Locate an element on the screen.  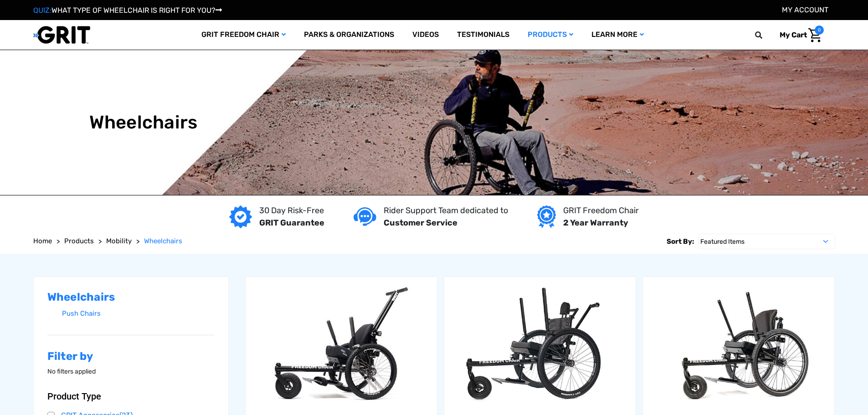
a: Home is located at coordinates (43, 241).